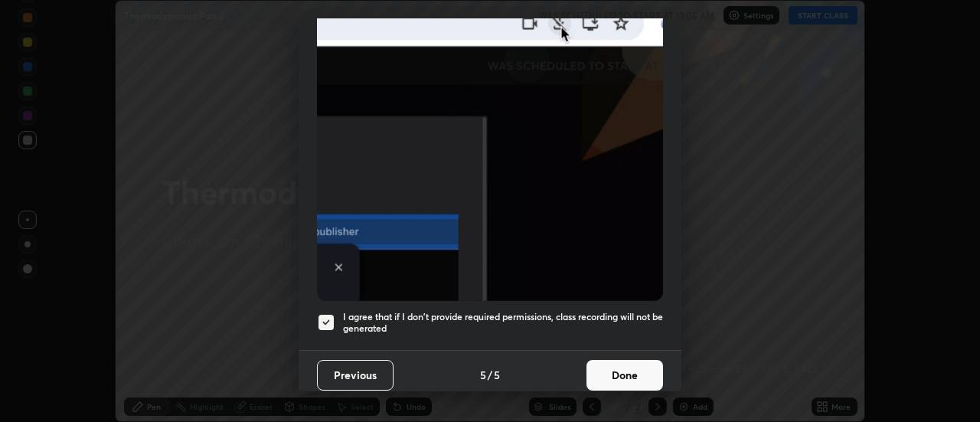 Image resolution: width=980 pixels, height=422 pixels. What do you see at coordinates (503, 322) in the screenshot?
I see `h5: I agree that if I don't provide required permissions, class recording will not be generated` at bounding box center [503, 322].